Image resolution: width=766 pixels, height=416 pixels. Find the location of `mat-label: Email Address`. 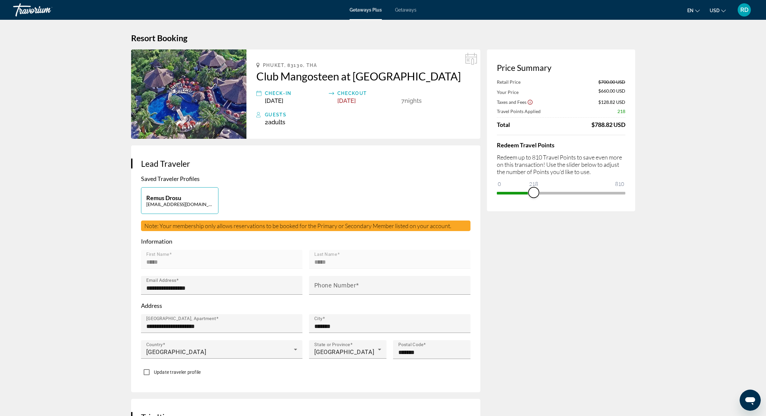

mat-label: Email Address is located at coordinates (161, 280).